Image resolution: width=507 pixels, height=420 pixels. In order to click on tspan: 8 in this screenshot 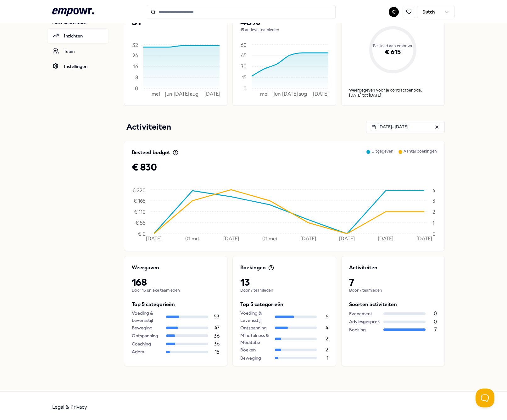, I will do `click(137, 77)`.